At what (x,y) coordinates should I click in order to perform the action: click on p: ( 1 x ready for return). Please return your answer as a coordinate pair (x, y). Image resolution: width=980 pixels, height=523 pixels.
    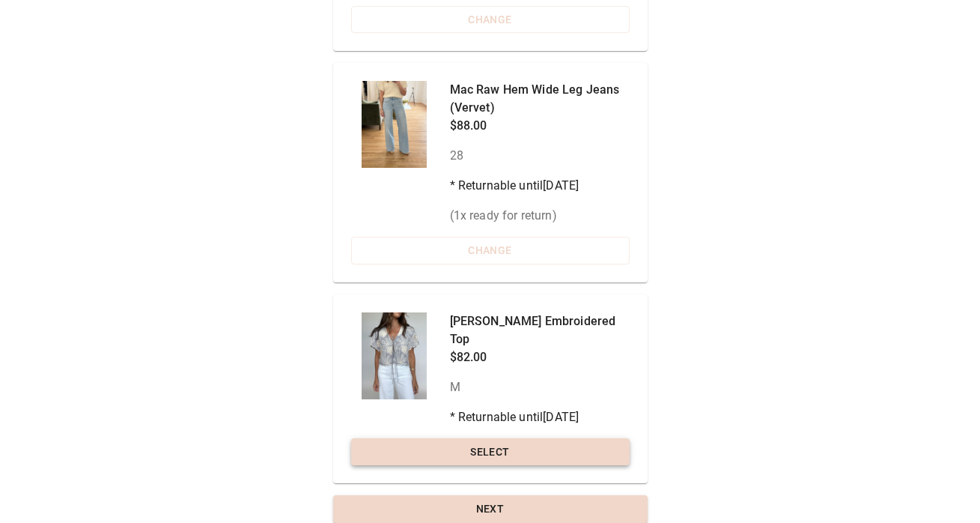
    Looking at the image, I should click on (540, 216).